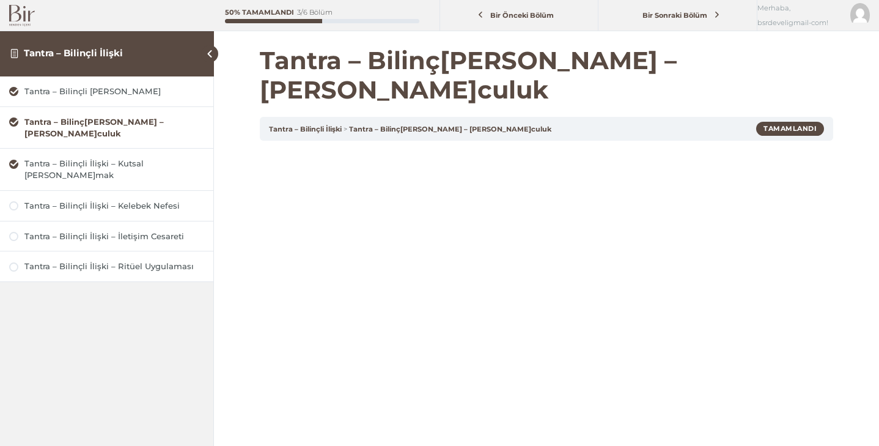  I want to click on span: Bir Önceki Bölüm, so click(522, 15).